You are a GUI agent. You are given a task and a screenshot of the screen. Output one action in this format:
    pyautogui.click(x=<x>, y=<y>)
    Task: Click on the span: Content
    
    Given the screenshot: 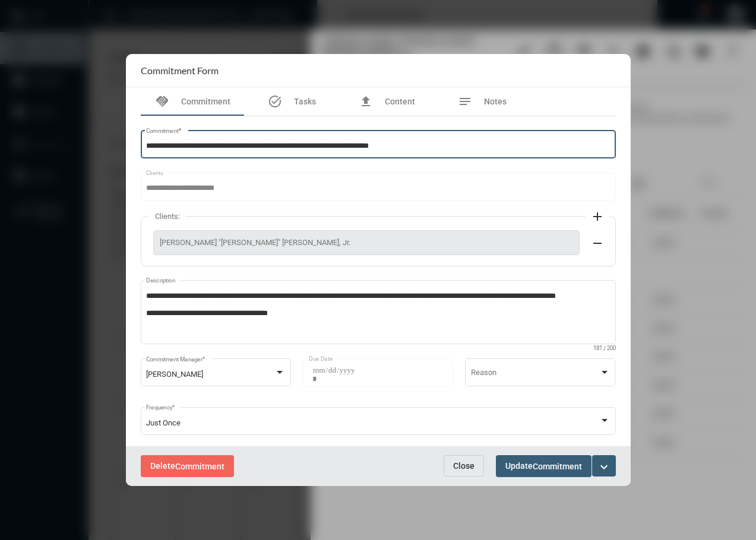 What is the action you would take?
    pyautogui.click(x=400, y=101)
    